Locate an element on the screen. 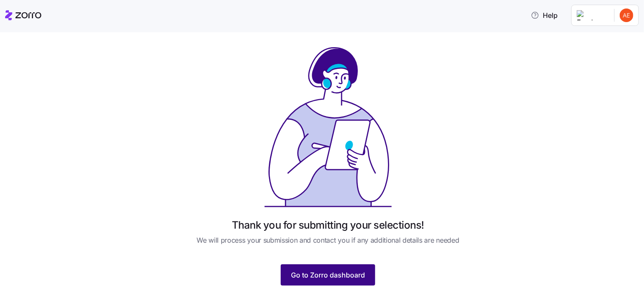 The height and width of the screenshot is (306, 644). span: We will process your submission and contact you if any additional details are needed is located at coordinates (328, 240).